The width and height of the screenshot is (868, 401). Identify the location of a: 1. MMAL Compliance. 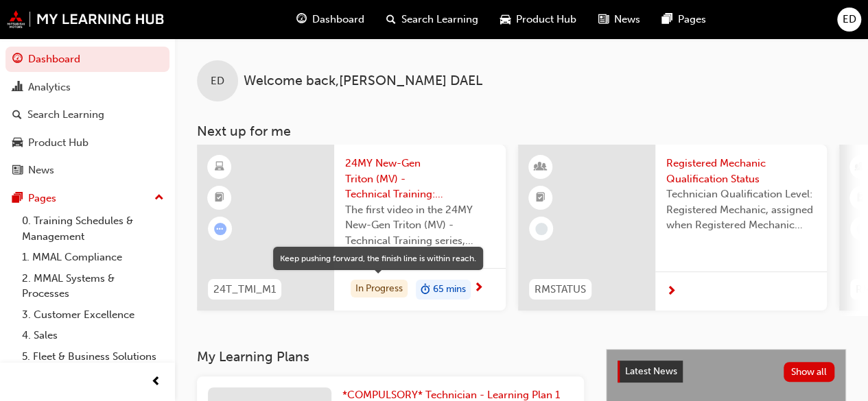
(93, 257).